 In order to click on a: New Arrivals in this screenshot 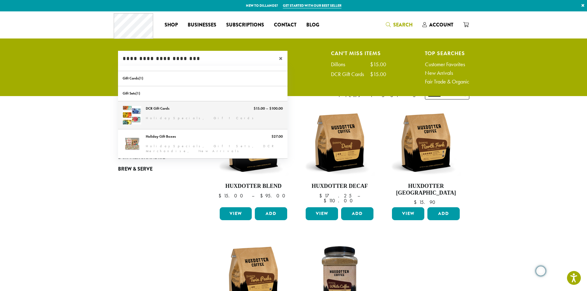, I will do `click(447, 73)`.